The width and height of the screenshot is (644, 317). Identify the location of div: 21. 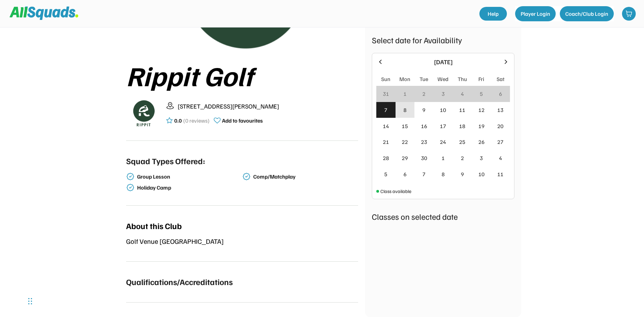
(386, 142).